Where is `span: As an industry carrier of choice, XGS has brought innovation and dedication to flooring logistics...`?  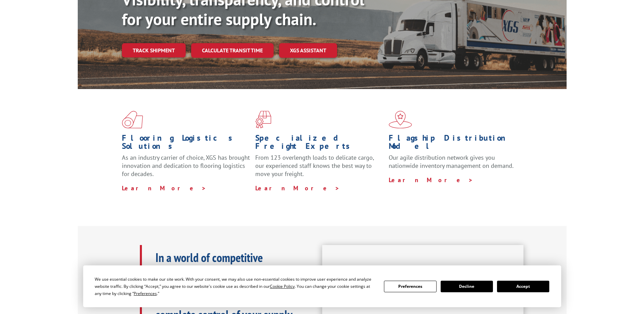
span: As an industry carrier of choice, XGS has brought innovation and dedication to flooring logistics... is located at coordinates (185, 166).